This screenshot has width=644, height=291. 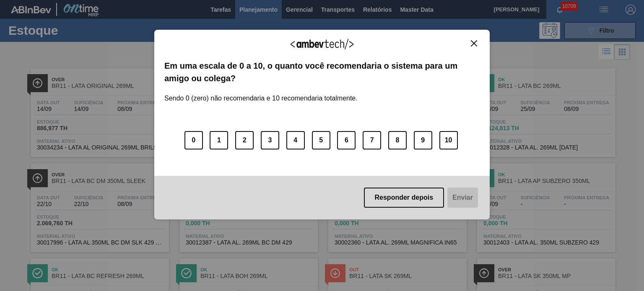 What do you see at coordinates (322, 72) in the screenshot?
I see `label: Em uma escala de 0 a 10, o quanto você recomendaria o sistema para um amigo ou colega?` at bounding box center [322, 72].